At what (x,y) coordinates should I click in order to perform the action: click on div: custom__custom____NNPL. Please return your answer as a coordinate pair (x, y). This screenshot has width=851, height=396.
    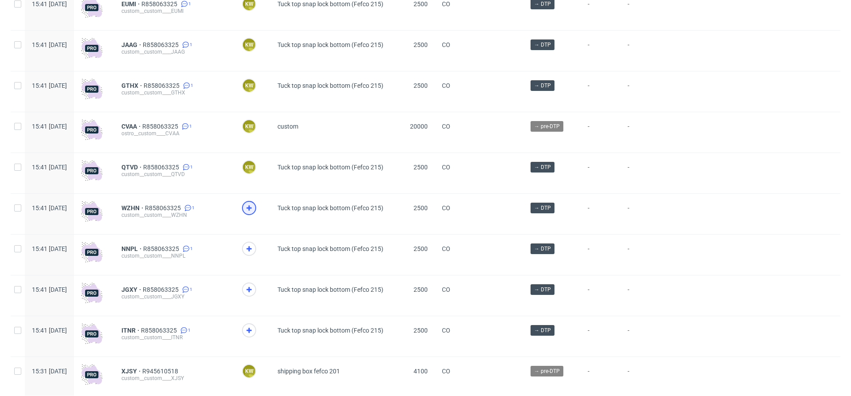
    Looking at the image, I should click on (175, 256).